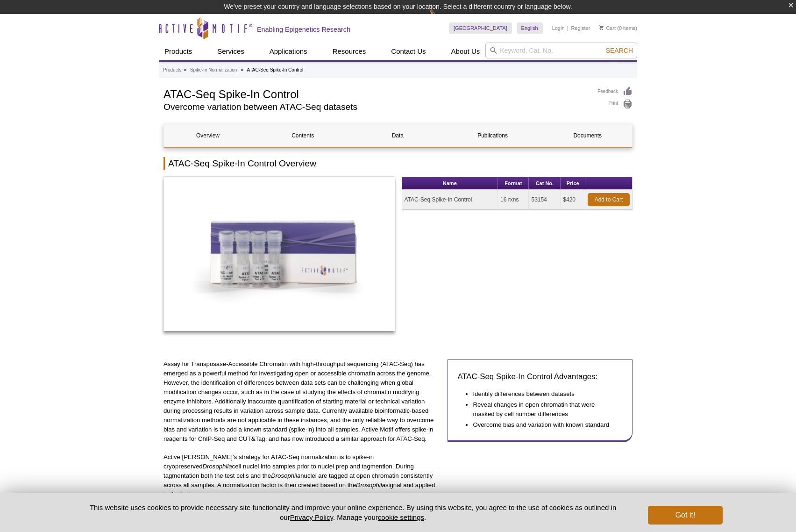 The image size is (796, 532). Describe the element at coordinates (288, 51) in the screenshot. I see `a: Applications` at that location.